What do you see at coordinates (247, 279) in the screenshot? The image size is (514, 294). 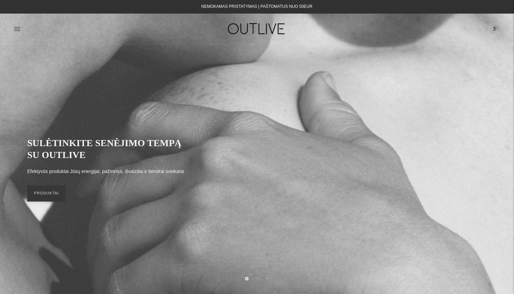 I see `button: Move carousel to slide 1` at bounding box center [247, 279].